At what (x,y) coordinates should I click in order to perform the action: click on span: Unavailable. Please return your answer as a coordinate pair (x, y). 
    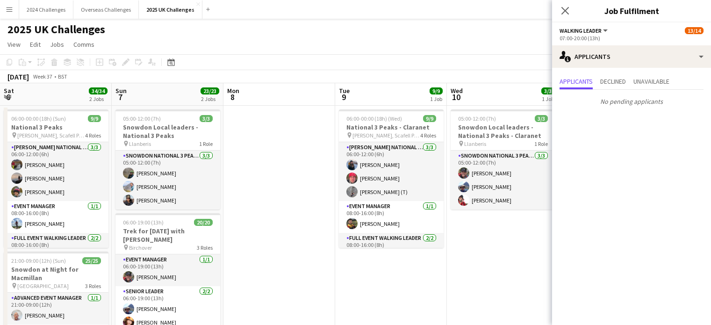
    Looking at the image, I should click on (651, 81).